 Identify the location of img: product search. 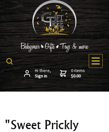
(9, 61).